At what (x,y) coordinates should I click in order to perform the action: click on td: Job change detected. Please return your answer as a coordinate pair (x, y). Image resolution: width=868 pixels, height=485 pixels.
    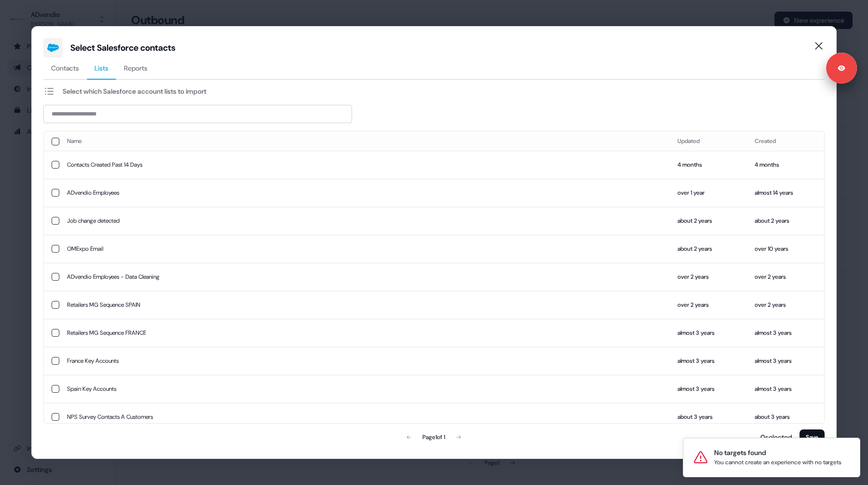
    Looking at the image, I should click on (365, 221).